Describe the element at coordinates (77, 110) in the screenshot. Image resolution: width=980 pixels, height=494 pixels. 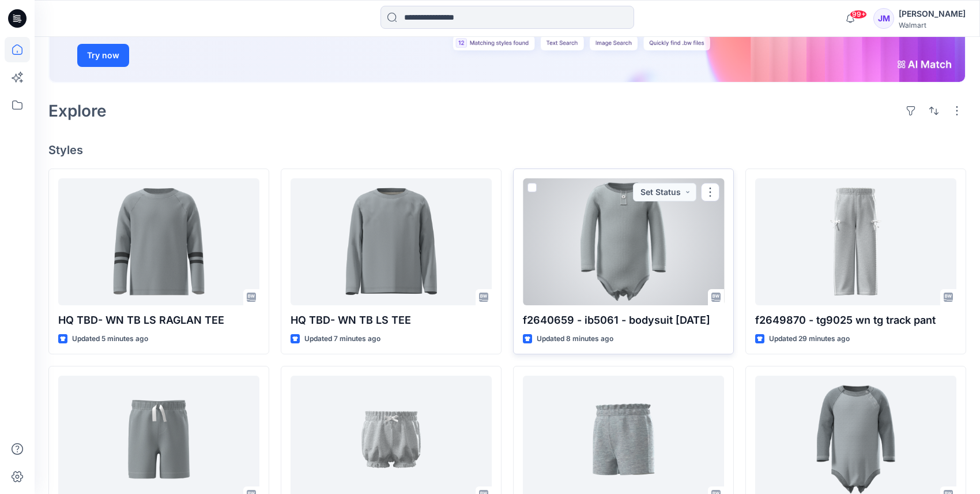
I see `h2: Explore` at that location.